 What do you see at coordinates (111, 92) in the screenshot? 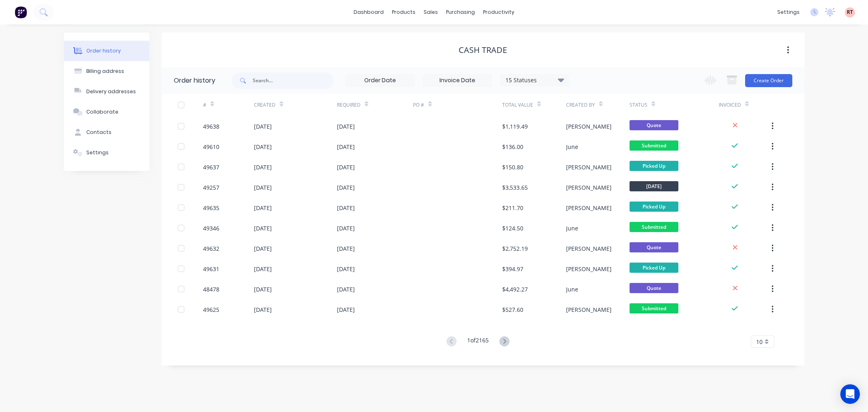
I see `div: Delivery addresses` at bounding box center [111, 92].